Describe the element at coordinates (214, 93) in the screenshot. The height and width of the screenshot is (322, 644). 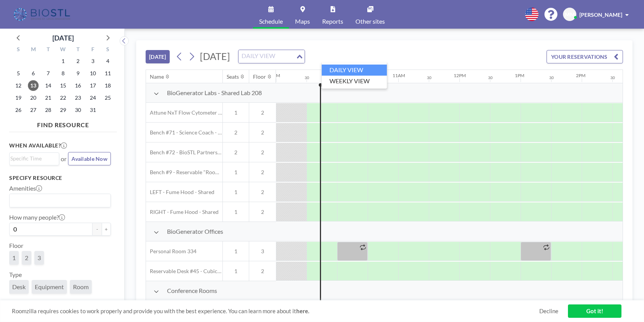
I see `span: BioGenerator Labs - Shared Lab 208` at that location.